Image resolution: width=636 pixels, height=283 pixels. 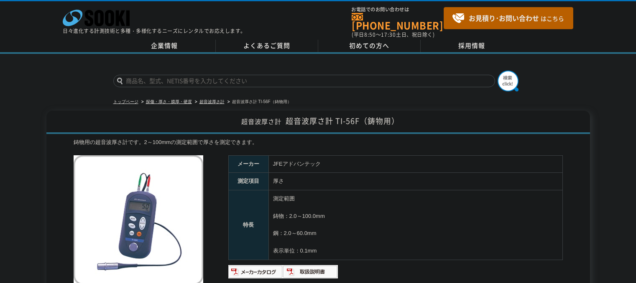 I want to click on span: 超音波厚さ計, so click(x=261, y=121).